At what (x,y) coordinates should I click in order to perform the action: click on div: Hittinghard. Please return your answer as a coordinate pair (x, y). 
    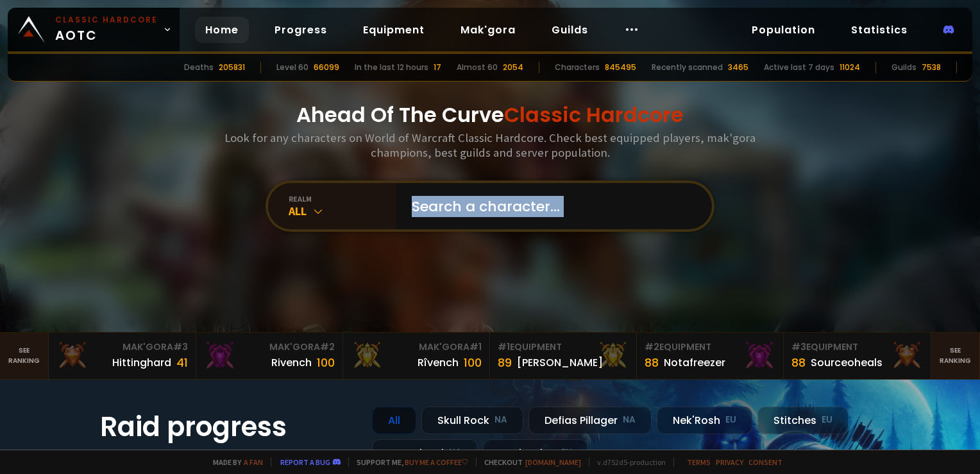
    Looking at the image, I should click on (142, 362).